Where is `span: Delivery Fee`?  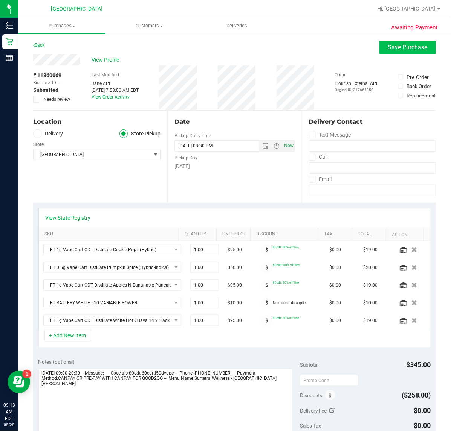
span: Delivery Fee is located at coordinates (313, 411).